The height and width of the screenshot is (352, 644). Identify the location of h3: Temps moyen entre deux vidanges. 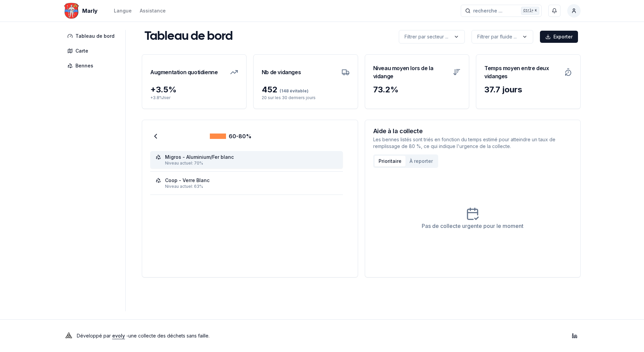
(522, 72).